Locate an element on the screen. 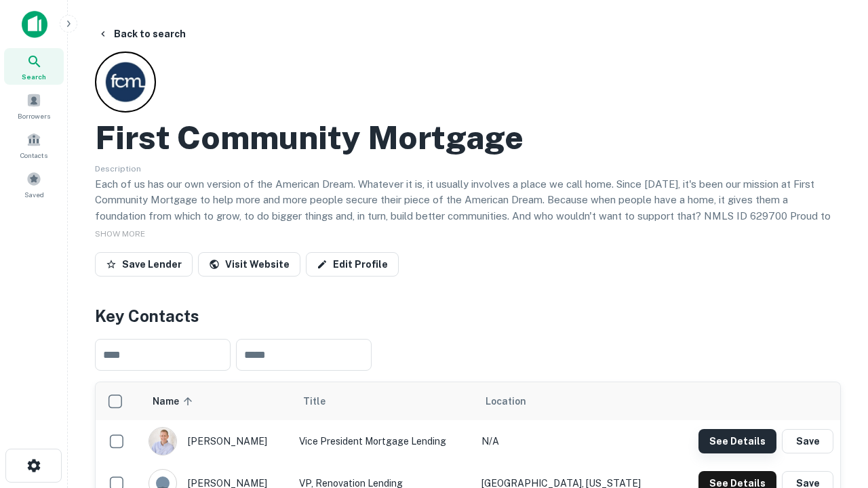 This screenshot has width=868, height=488. div: Borrowers is located at coordinates (34, 105).